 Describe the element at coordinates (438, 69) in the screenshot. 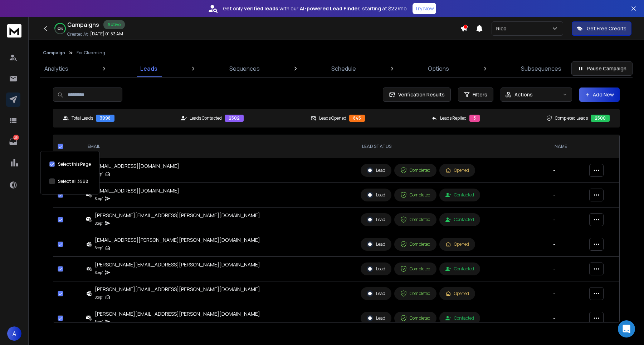

I see `a: Options` at that location.